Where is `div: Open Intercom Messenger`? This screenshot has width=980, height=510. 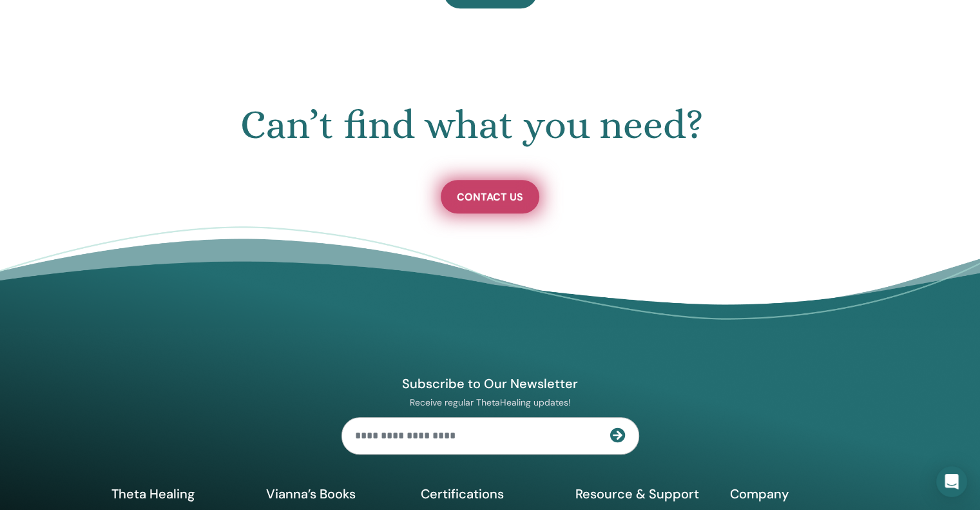
div: Open Intercom Messenger is located at coordinates (952, 481).